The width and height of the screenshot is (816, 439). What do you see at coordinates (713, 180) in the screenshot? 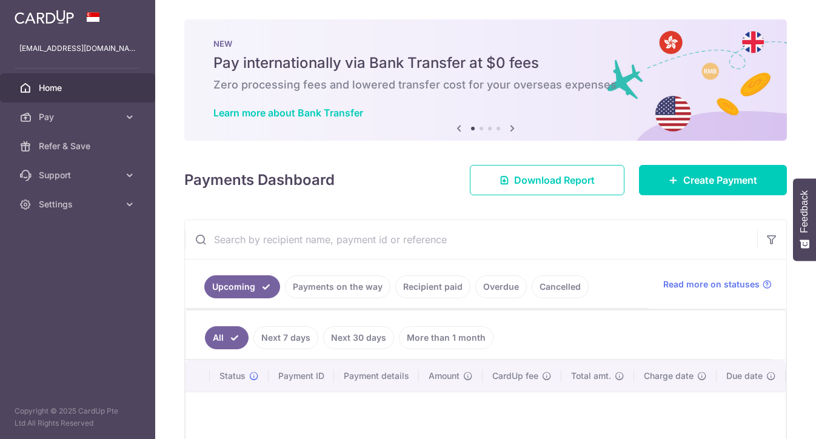
I see `a: Create Payment` at bounding box center [713, 180].